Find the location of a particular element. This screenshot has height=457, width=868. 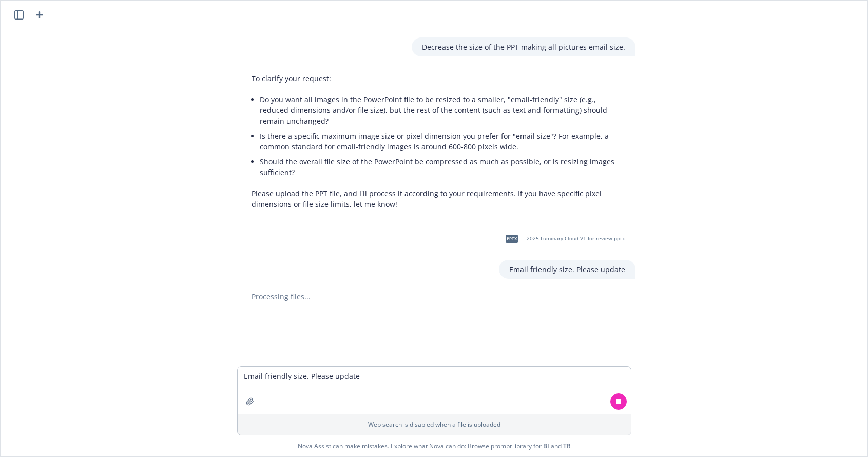

p: Email friendly size. Please update is located at coordinates (568, 269).